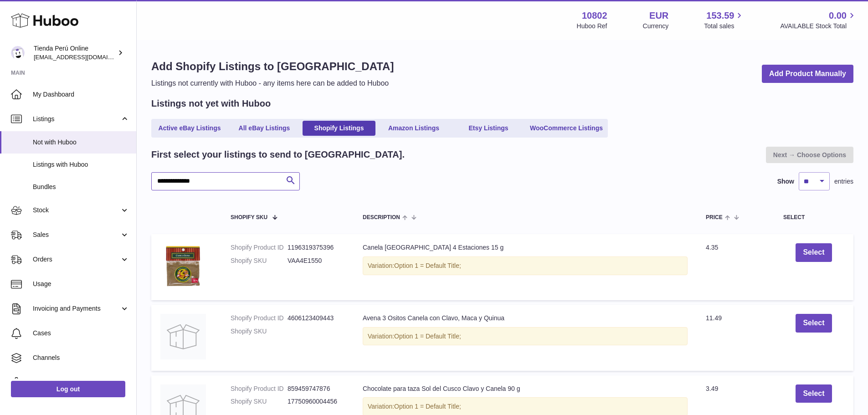 This screenshot has width=868, height=415. What do you see at coordinates (837, 16) in the screenshot?
I see `span: 0.00` at bounding box center [837, 16].